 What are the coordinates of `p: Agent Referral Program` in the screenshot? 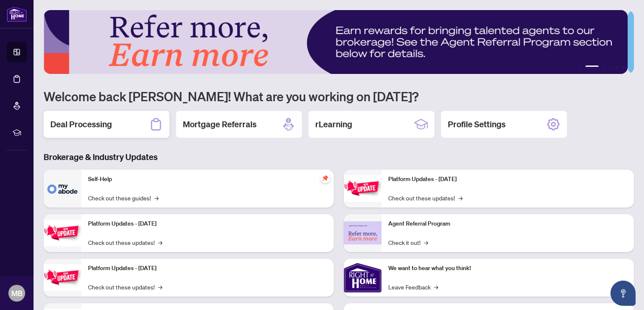 It's located at (508, 224).